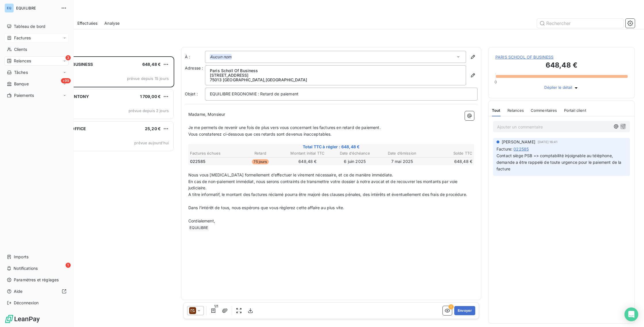  Describe the element at coordinates (24, 95) in the screenshot. I see `span: Paiements` at that location.